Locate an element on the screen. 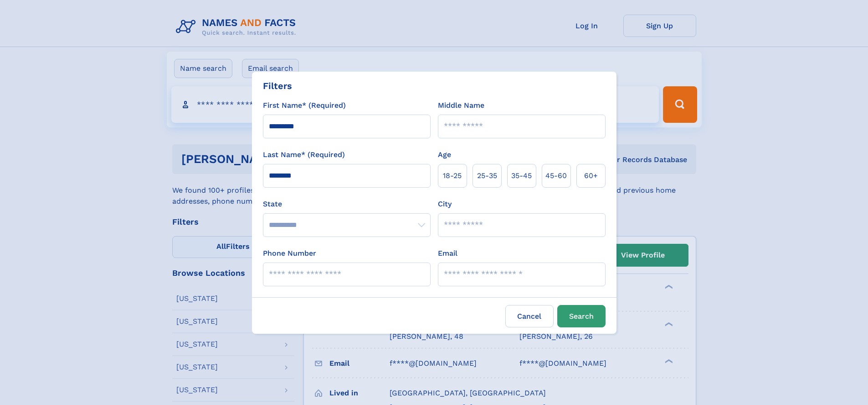  label: City is located at coordinates (445, 204).